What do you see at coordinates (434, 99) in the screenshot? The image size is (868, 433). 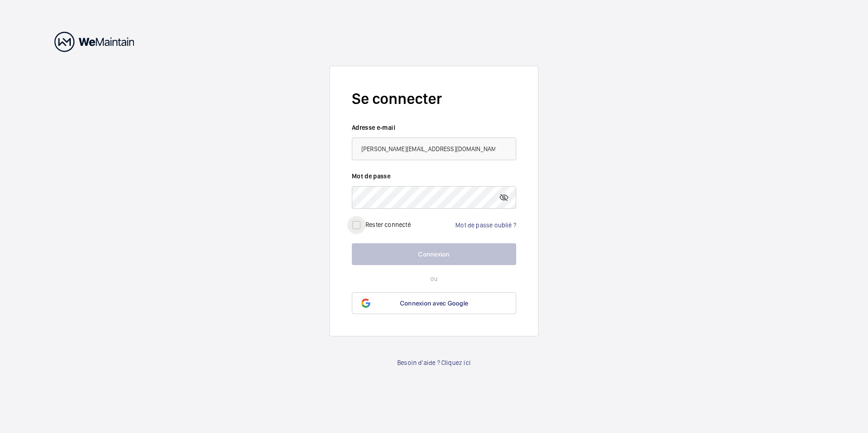 I see `h2: Se connecter` at bounding box center [434, 99].